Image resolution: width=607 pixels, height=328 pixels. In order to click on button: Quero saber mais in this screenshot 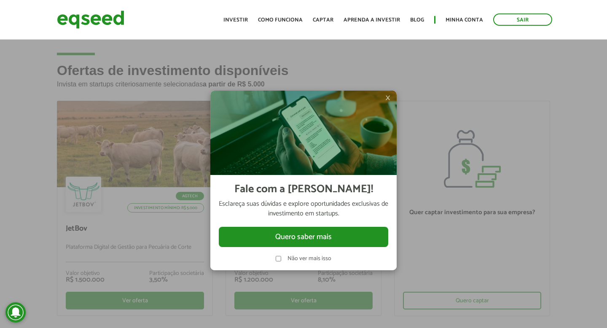, I will do `click(304, 237)`.